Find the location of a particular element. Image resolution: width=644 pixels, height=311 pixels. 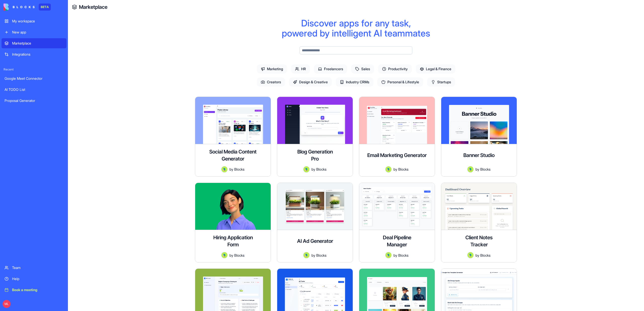

div: BETA is located at coordinates (45, 7).